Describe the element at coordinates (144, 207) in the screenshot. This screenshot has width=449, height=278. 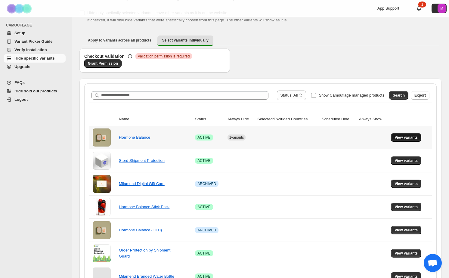
I see `a: Hormone Balance Stick Pack` at that location.